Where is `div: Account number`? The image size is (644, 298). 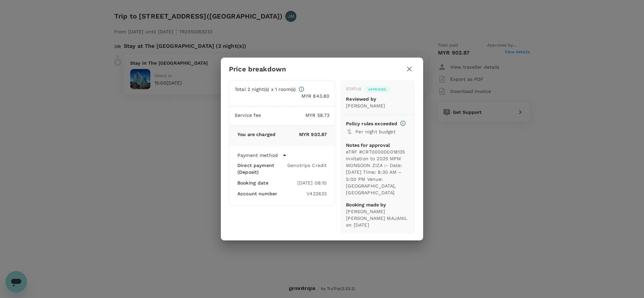
div: Account number is located at coordinates (272, 193).